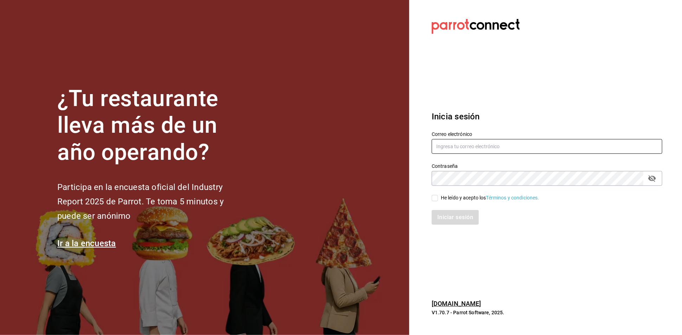 This screenshot has width=682, height=335. What do you see at coordinates (512, 198) in the screenshot?
I see `a: Términos y condiciones.` at bounding box center [512, 198].